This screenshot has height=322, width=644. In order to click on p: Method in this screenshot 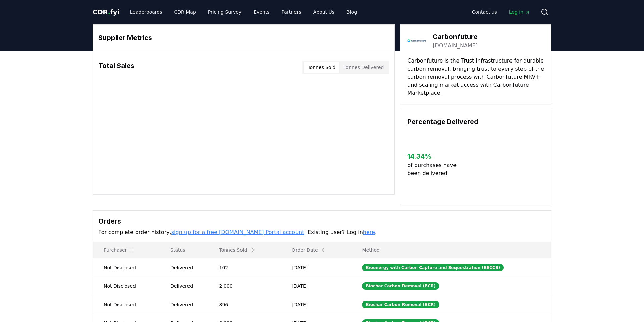, I will do `click(451, 250)`.